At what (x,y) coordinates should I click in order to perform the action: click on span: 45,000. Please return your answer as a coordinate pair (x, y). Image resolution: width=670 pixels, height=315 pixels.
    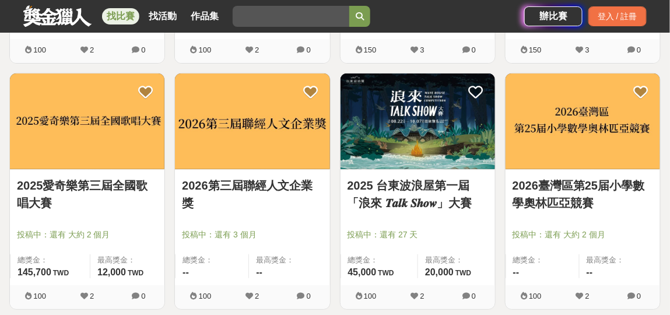
    Looking at the image, I should click on (362, 272).